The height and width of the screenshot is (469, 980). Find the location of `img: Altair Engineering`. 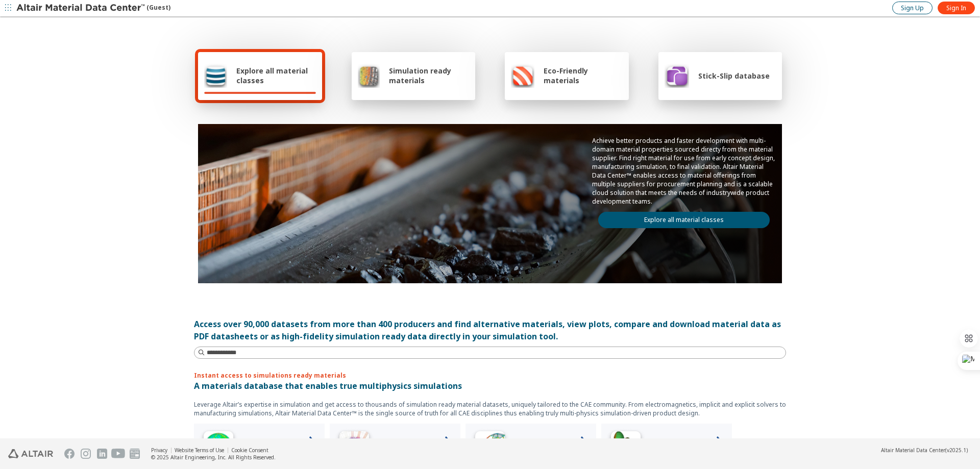

img: Altair Engineering is located at coordinates (31, 453).